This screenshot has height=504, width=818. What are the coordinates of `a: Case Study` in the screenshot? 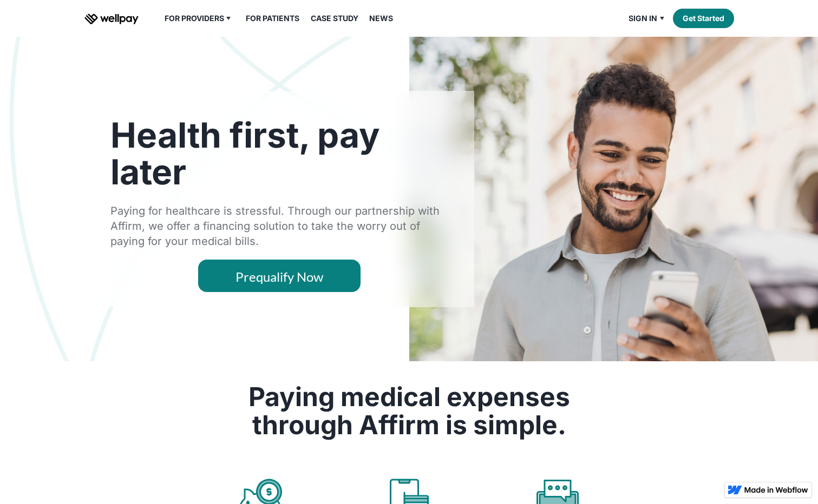 It's located at (334, 19).